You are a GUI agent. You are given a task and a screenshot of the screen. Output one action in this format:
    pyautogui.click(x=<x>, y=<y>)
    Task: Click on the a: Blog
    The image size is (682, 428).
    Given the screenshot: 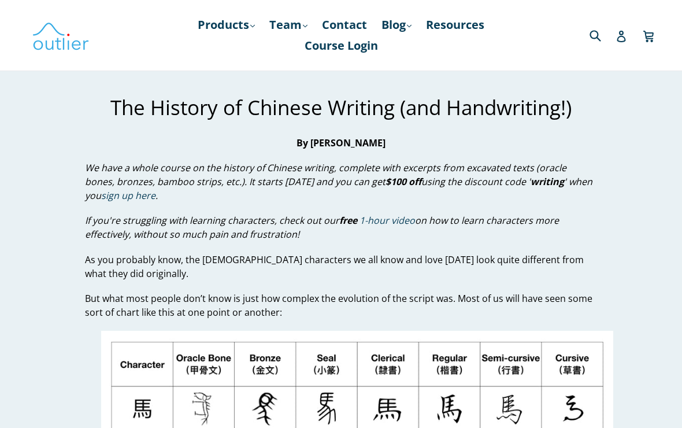 What is the action you would take?
    pyautogui.click(x=397, y=25)
    